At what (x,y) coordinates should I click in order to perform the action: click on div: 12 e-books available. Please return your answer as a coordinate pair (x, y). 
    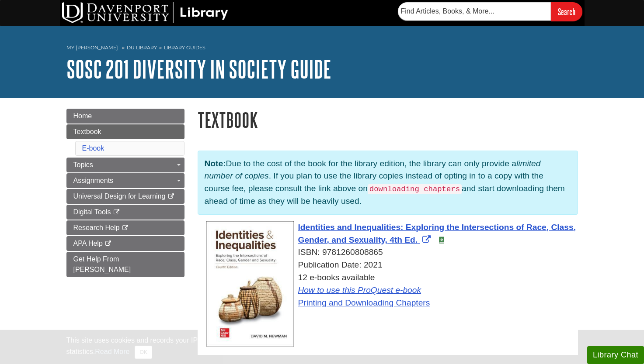
    Looking at the image, I should click on (392, 290).